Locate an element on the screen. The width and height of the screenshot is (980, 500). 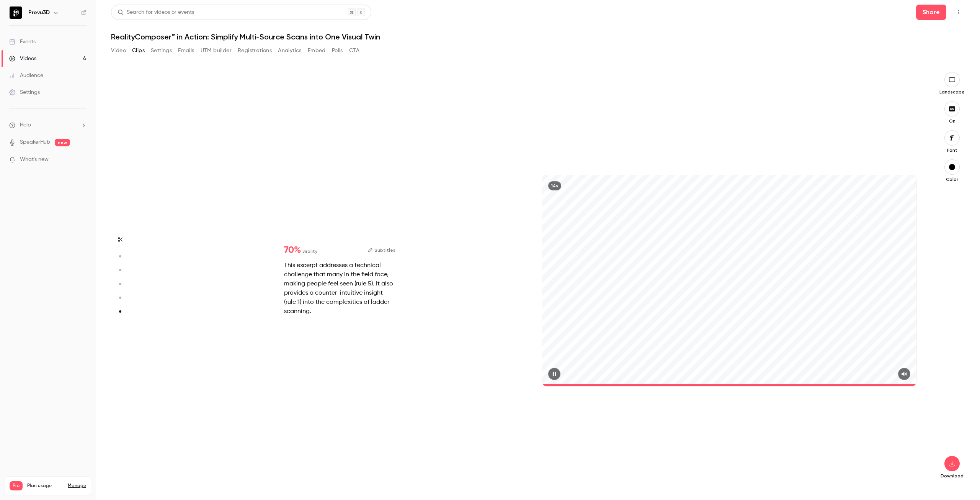
span: Pro is located at coordinates (16, 486).